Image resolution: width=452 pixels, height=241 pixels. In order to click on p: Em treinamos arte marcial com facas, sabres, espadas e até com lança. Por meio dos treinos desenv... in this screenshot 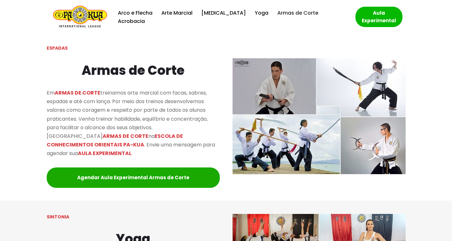, I will do `click(133, 123)`.